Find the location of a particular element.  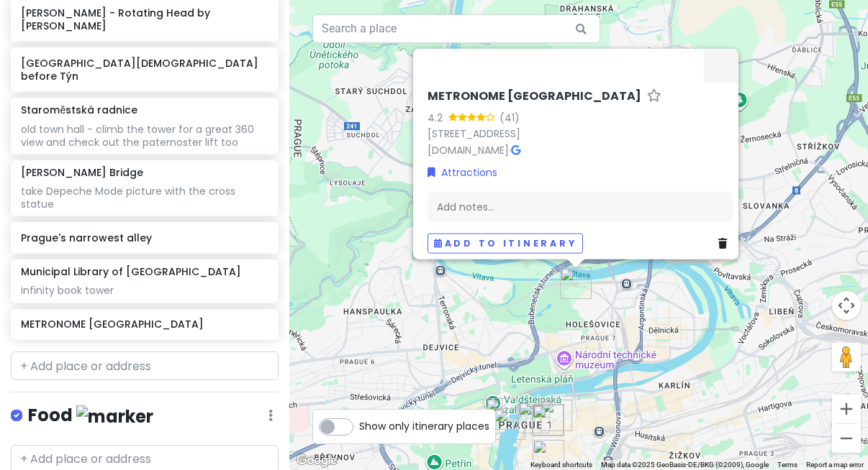

button: Drag Pegman onto the map to open Street View is located at coordinates (847, 358).